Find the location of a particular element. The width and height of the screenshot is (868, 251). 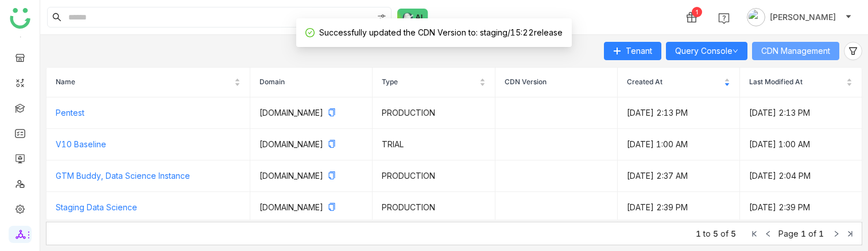

th: Domain is located at coordinates (311, 82).